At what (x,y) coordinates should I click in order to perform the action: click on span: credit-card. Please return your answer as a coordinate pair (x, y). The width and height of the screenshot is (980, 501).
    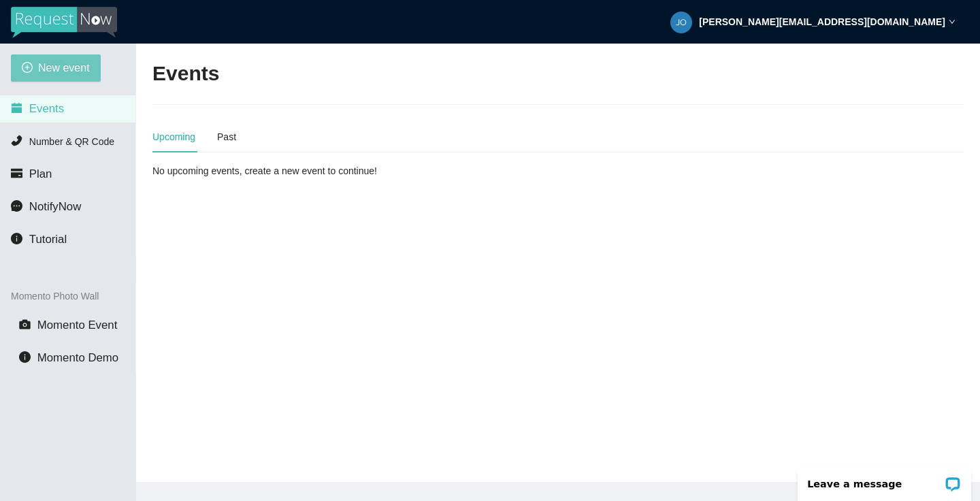
    Looking at the image, I should click on (16, 173).